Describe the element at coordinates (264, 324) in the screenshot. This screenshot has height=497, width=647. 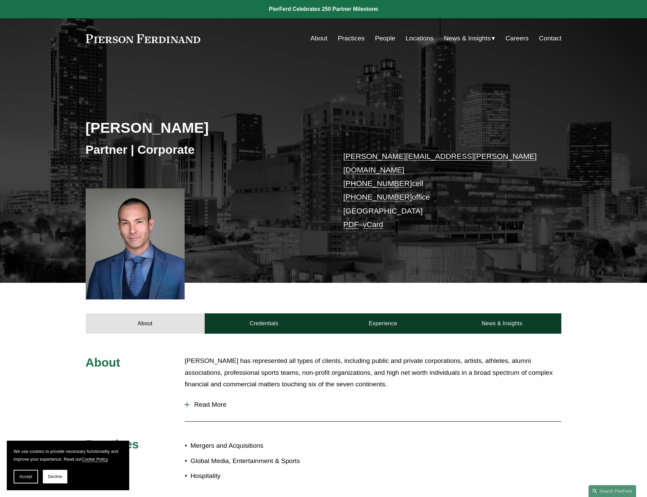
I see `a: Credentials` at that location.